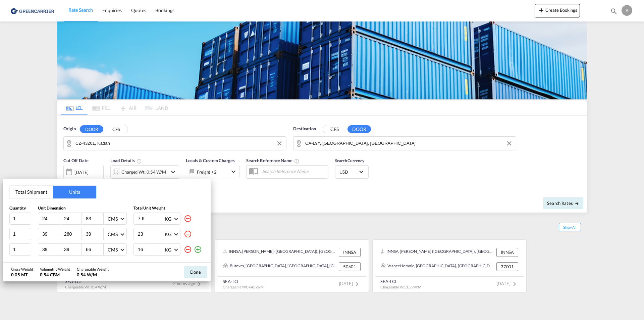  Describe the element at coordinates (82, 208) in the screenshot. I see `div: Unit Dimension` at that location.